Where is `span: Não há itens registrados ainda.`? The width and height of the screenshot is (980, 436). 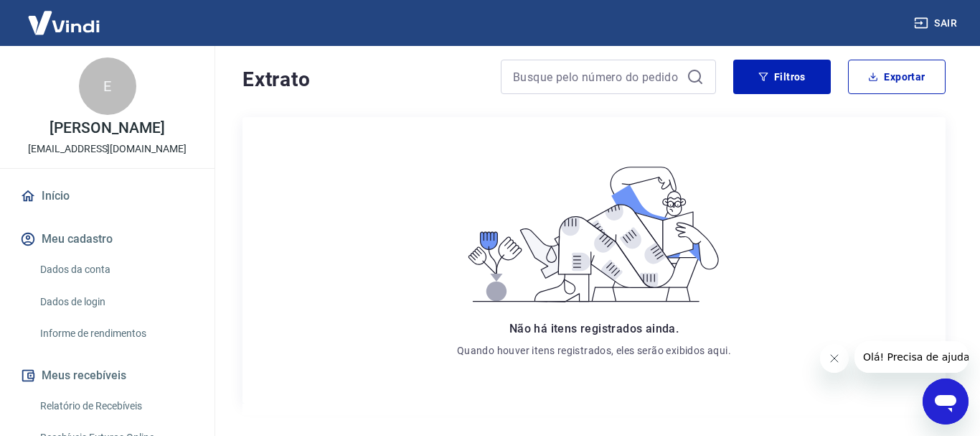 span: Não há itens registrados ainda. is located at coordinates (594, 328).